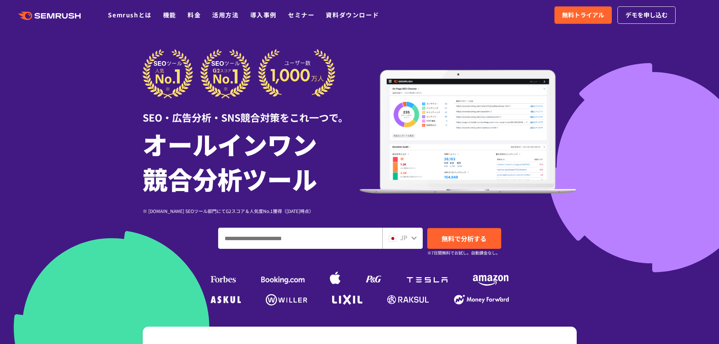 The height and width of the screenshot is (344, 719). Describe the element at coordinates (225, 15) in the screenshot. I see `a: 活用方法` at that location.